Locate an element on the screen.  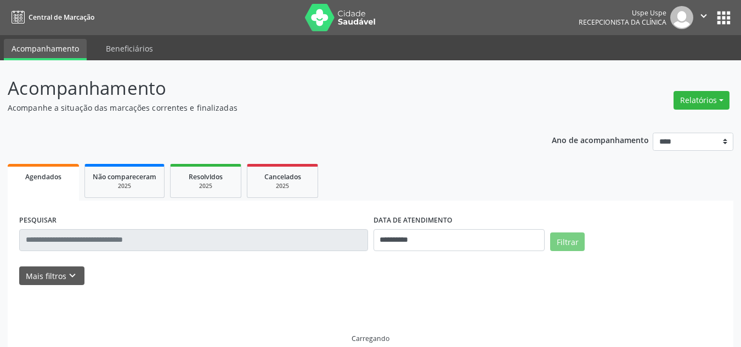
div: Carregando is located at coordinates (370, 339).